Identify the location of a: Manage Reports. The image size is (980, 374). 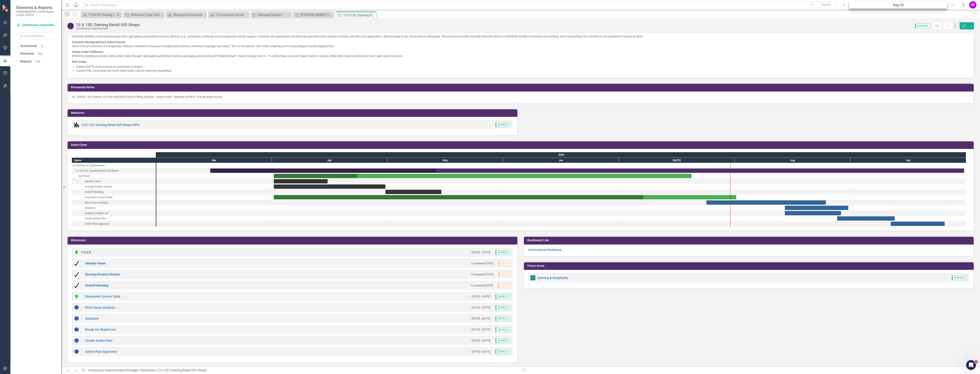
(271, 15).